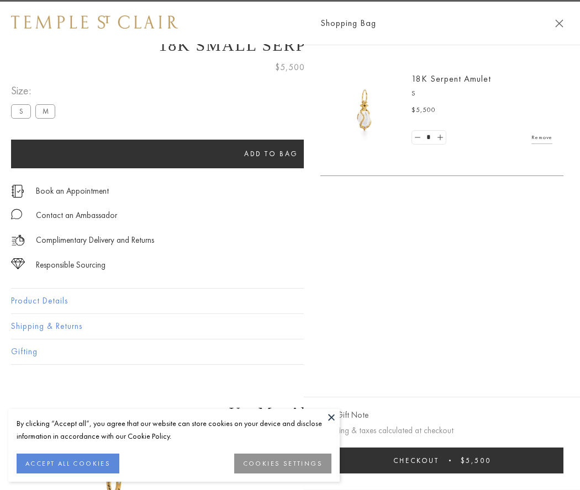 The image size is (580, 490). What do you see at coordinates (45, 111) in the screenshot?
I see `label: M` at bounding box center [45, 111].